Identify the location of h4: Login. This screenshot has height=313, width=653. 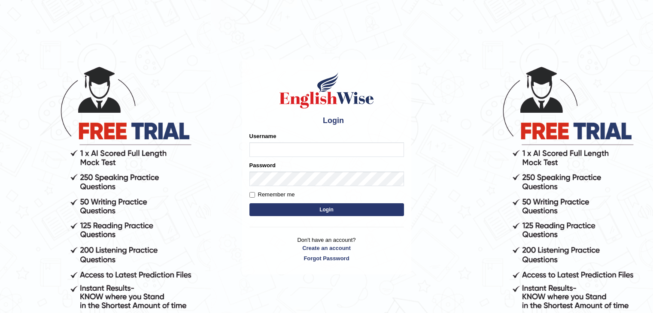
(326, 121).